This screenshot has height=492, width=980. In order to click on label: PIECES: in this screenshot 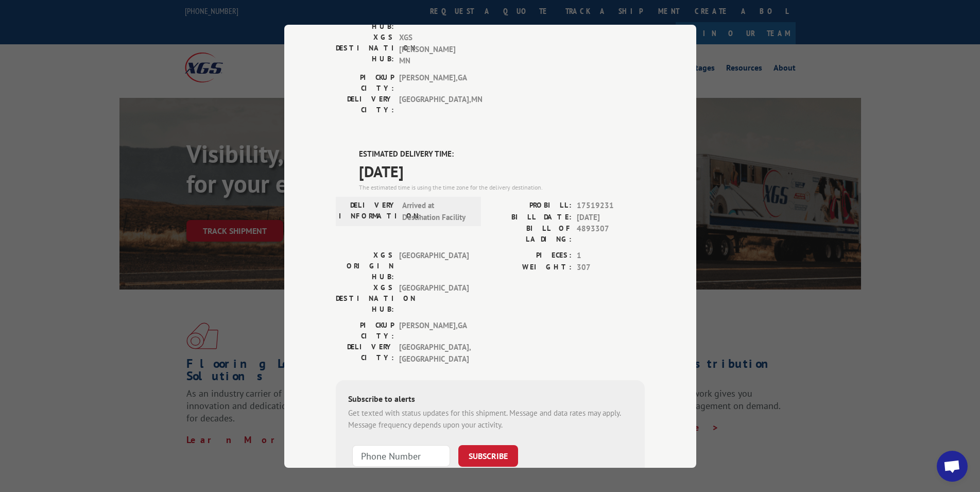, I will do `click(531, 256)`.